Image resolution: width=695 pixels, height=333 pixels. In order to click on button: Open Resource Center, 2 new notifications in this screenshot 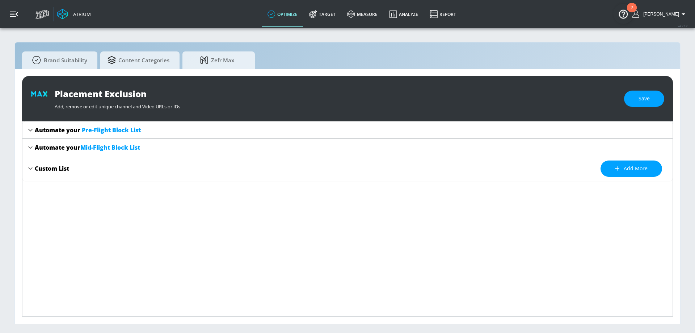, I will do `click(624, 14)`.